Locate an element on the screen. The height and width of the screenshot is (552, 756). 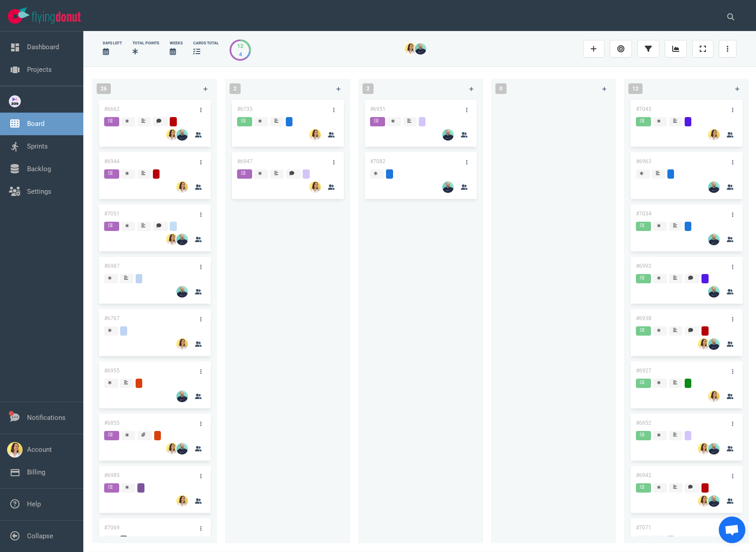
a: Dashboard is located at coordinates (43, 47).